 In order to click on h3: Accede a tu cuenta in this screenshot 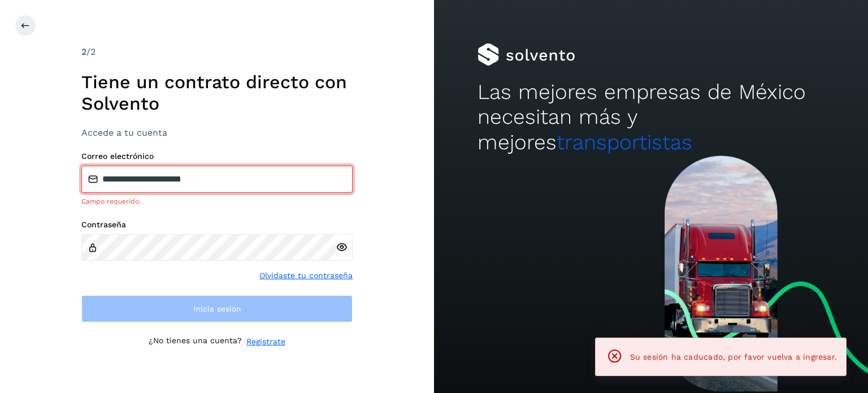, I will do `click(217, 132)`.